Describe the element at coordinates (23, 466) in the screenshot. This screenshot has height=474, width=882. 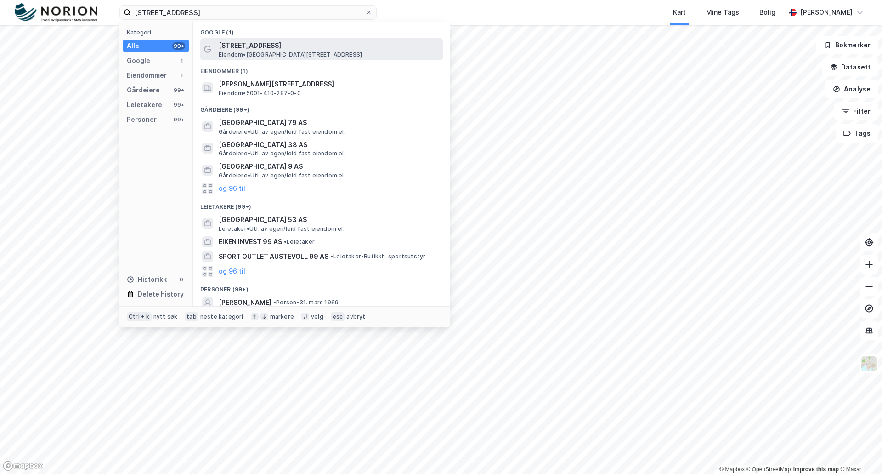
I see `a: Mapbox homepage` at that location.